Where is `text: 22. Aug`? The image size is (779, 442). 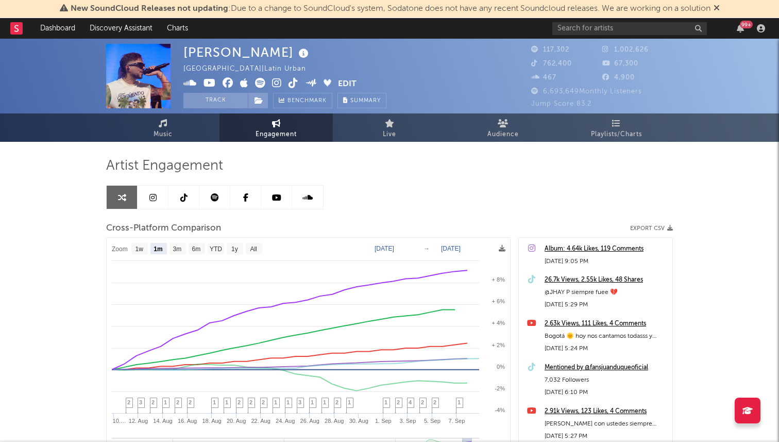 text: 22. Aug is located at coordinates (260, 421).